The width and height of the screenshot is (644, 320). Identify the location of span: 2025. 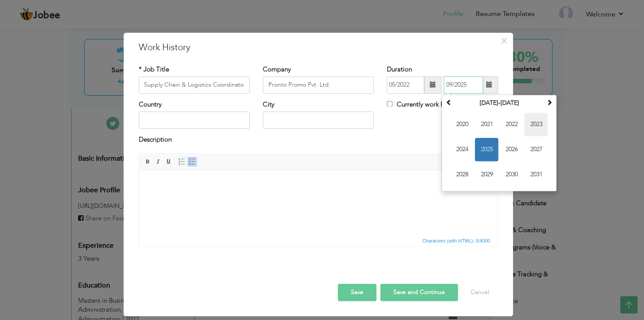
(486, 149).